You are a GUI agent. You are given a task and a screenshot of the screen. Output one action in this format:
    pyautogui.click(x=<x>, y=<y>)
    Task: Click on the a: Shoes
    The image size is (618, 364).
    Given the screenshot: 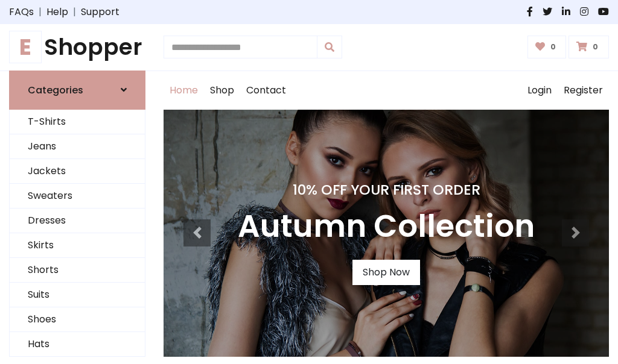 What is the action you would take?
    pyautogui.click(x=77, y=319)
    